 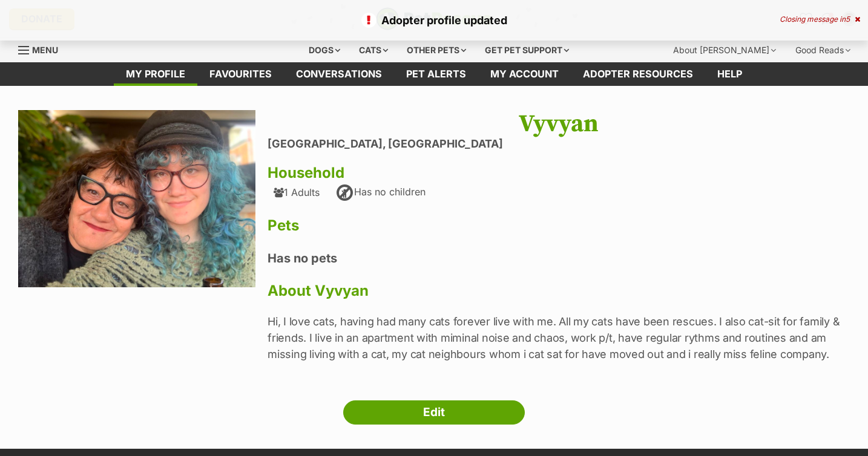 I want to click on div: Other pets, so click(x=437, y=50).